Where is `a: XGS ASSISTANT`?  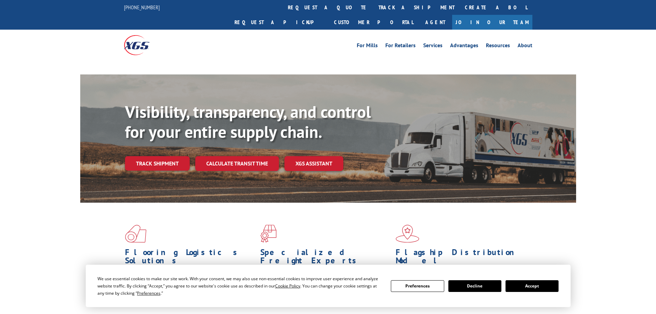 a: XGS ASSISTANT is located at coordinates (314, 163).